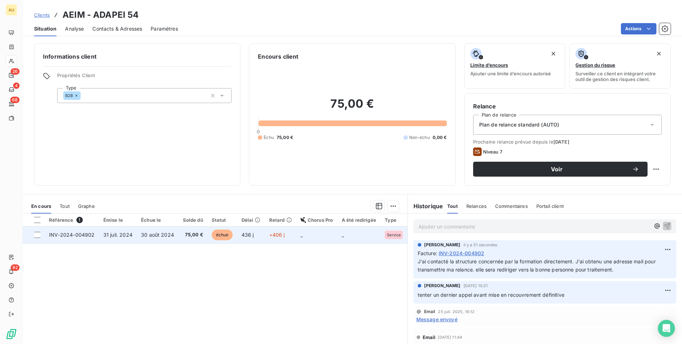 Image resolution: width=682 pixels, height=344 pixels. What do you see at coordinates (157, 220) in the screenshot?
I see `div: Échue le` at bounding box center [157, 220].